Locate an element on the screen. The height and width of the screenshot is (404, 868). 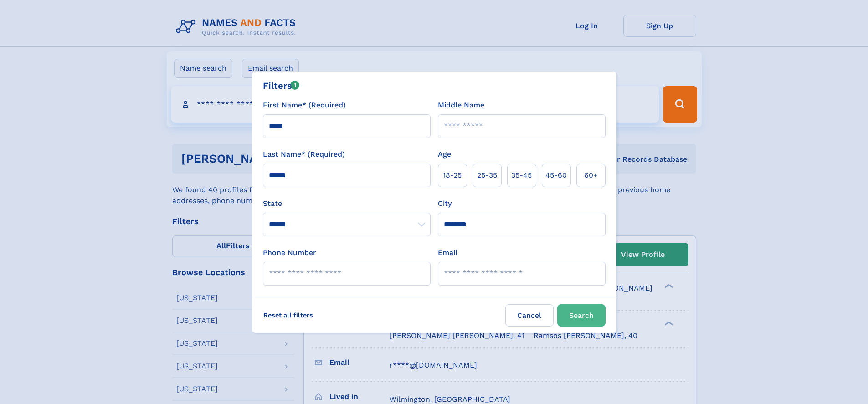
label: City is located at coordinates (444, 204).